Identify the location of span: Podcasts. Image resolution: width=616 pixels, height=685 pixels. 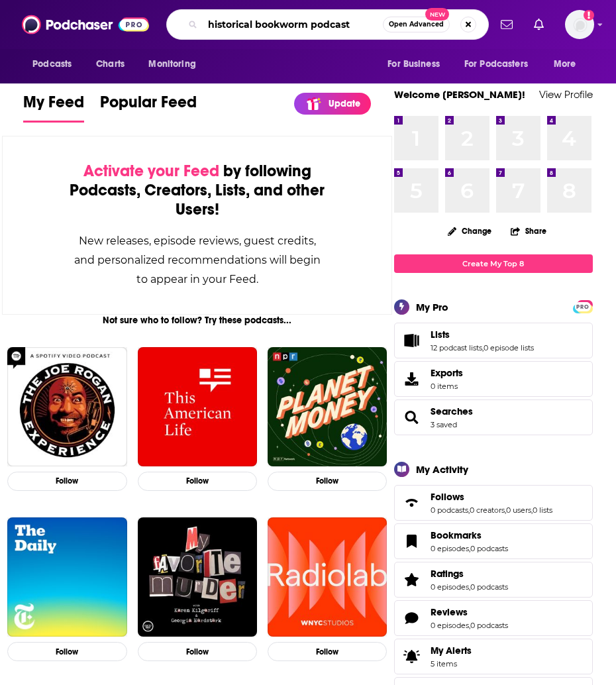
(52, 64).